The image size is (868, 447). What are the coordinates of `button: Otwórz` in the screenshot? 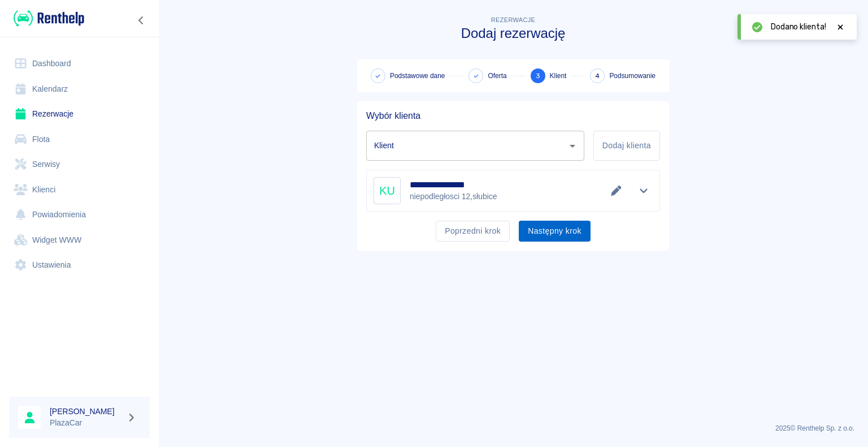 It's located at (573, 146).